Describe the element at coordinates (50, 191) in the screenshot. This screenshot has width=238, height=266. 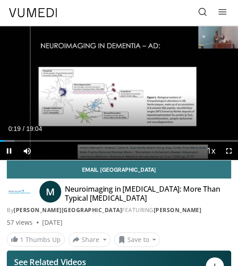
I see `a: M` at that location.